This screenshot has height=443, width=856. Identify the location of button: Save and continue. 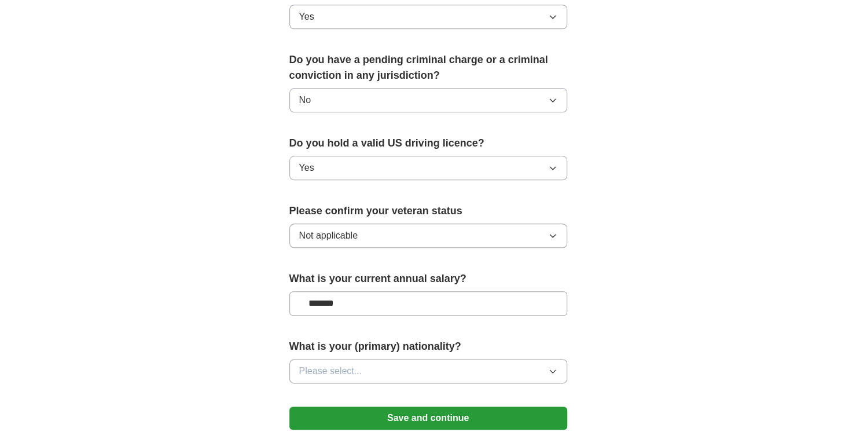
(428, 418).